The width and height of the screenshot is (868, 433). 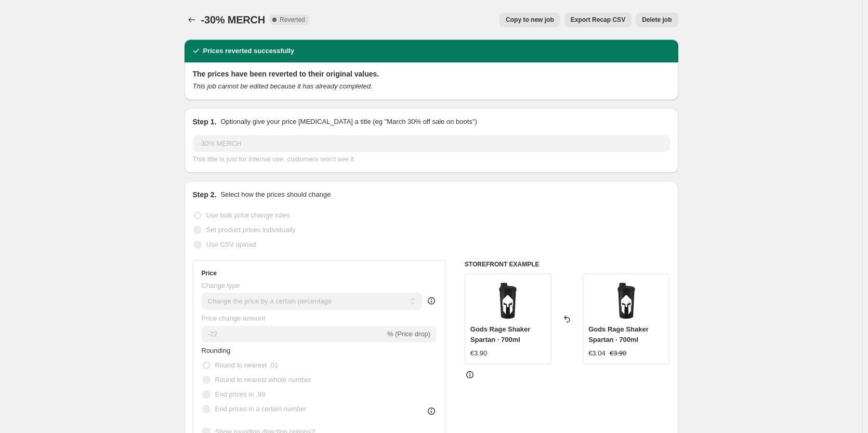 I want to click on span: -30% MERCH, so click(x=233, y=20).